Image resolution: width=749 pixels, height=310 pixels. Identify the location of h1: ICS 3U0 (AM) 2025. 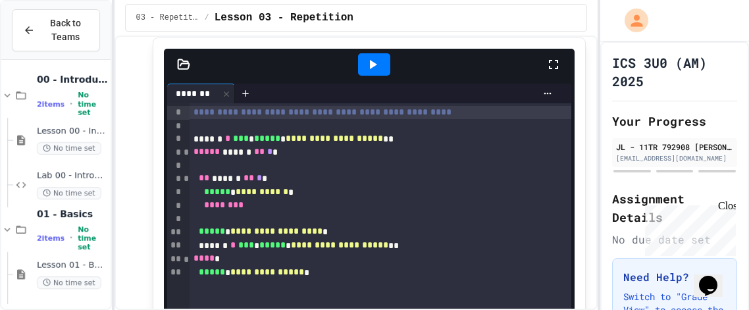
(675, 72).